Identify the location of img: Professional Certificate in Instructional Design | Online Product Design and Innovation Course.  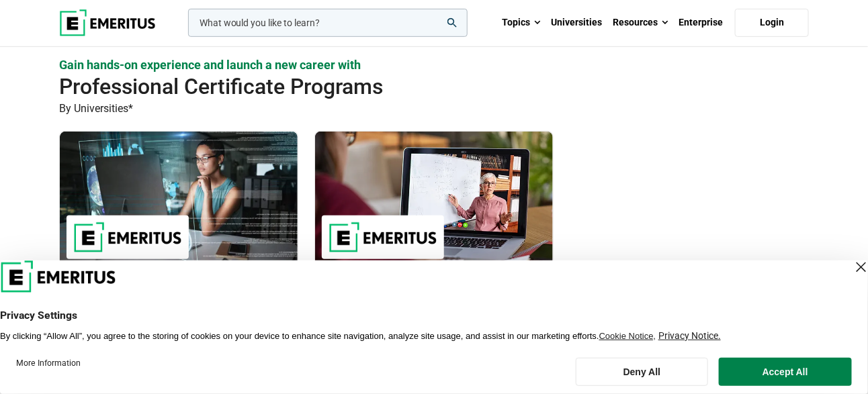
(434, 199).